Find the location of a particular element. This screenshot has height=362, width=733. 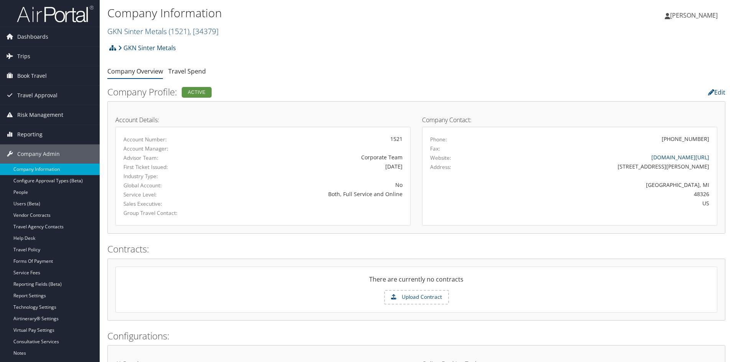

h2: Contracts: is located at coordinates (416, 249).